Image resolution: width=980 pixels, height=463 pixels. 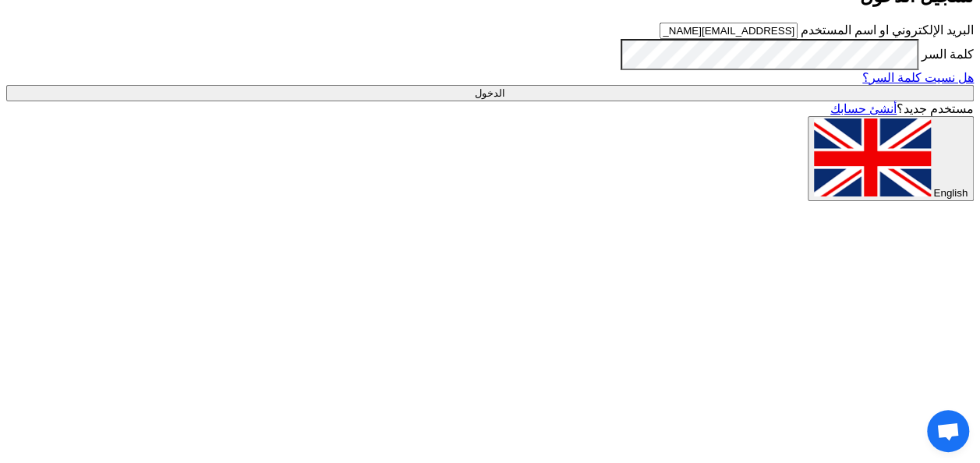 I want to click on button: English, so click(x=891, y=158).